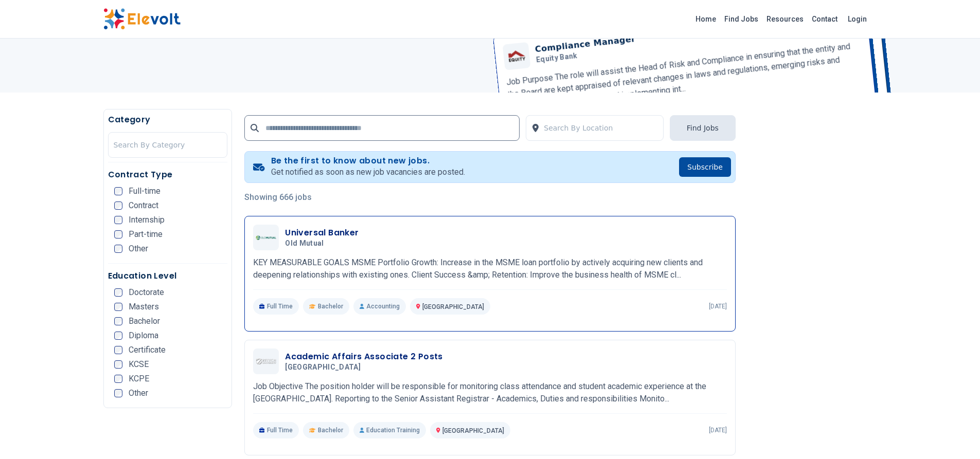  What do you see at coordinates (119, 307) in the screenshot?
I see `input: Masters` at bounding box center [119, 307].